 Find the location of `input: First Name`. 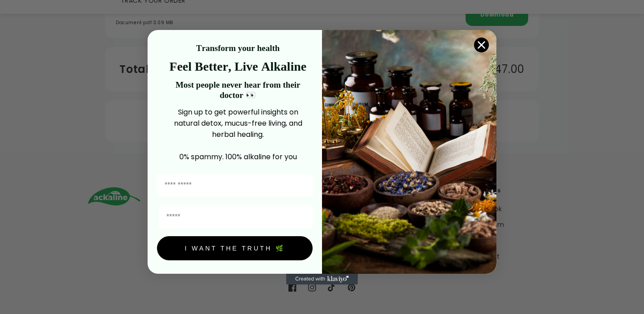

input: First Name is located at coordinates (235, 185).